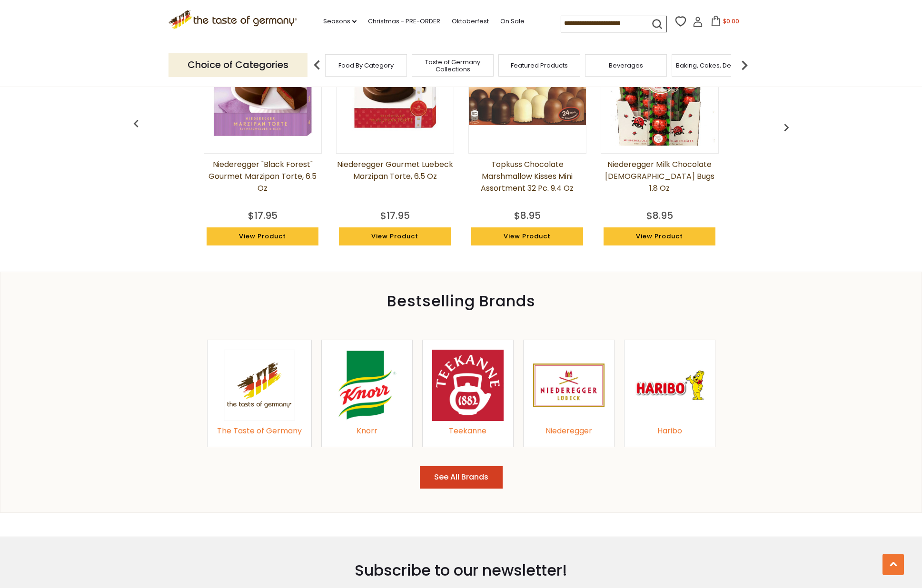 The width and height of the screenshot is (922, 588). Describe the element at coordinates (568, 431) in the screenshot. I see `div: Niederegger` at that location.